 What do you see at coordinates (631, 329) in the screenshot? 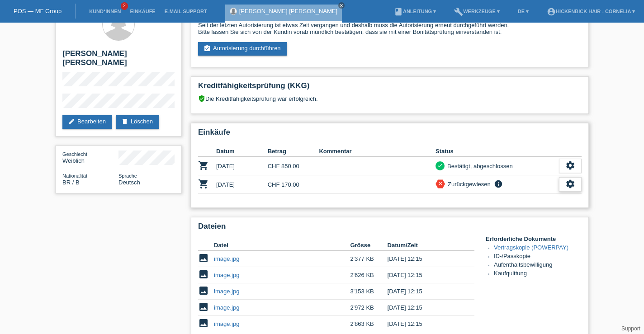
I see `a: Support` at bounding box center [631, 329].